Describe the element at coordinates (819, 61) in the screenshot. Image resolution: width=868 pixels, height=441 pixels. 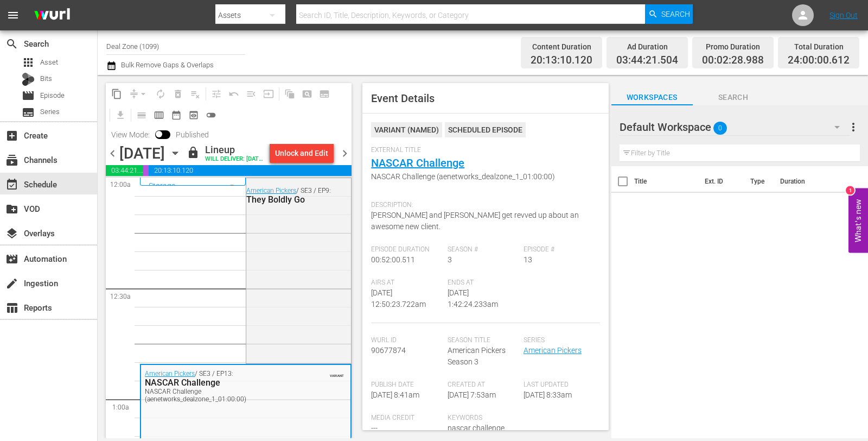
I see `span: 24:00:00.612` at that location.